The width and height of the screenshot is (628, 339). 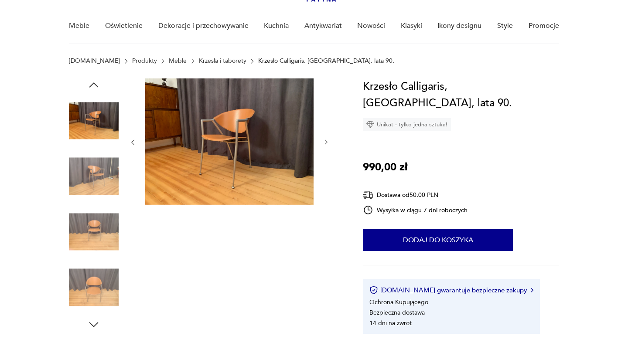 What do you see at coordinates (385, 168) in the screenshot?
I see `p: 990,00 zł` at bounding box center [385, 168].